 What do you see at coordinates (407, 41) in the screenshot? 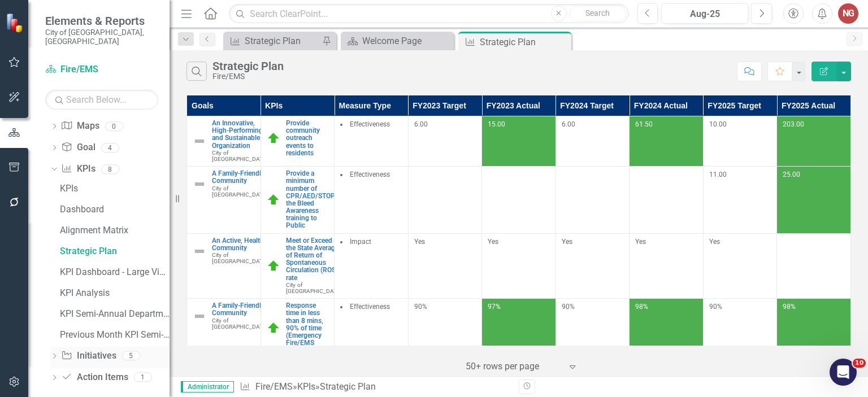
I see `div: Welcome Page` at bounding box center [407, 41].